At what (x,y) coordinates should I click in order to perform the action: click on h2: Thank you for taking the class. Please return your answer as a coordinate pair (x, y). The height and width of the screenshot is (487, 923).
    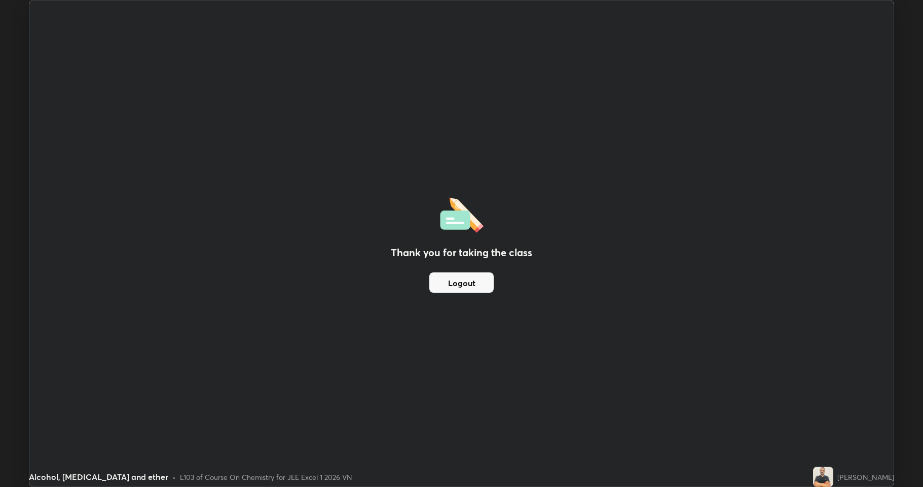
    Looking at the image, I should click on (461, 252).